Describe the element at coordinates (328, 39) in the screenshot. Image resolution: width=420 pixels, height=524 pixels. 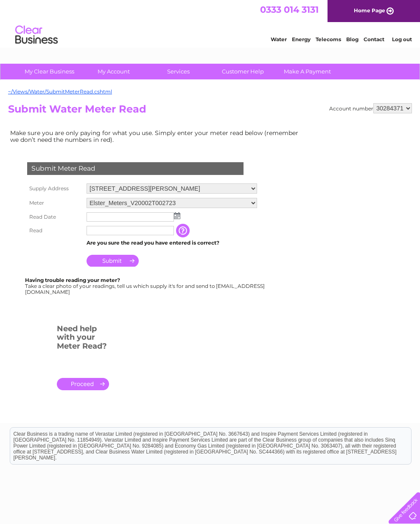
I see `a: Telecoms` at that location.